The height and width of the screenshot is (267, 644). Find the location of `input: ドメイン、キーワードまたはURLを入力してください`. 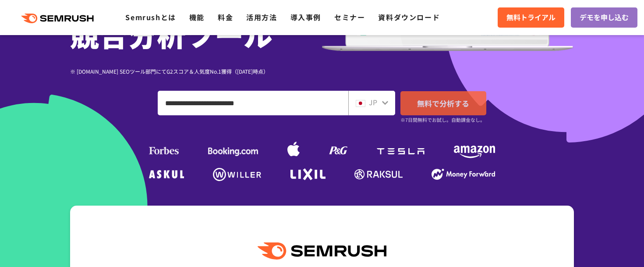

input: ドメイン、キーワードまたはURLを入力してください is located at coordinates (253, 103).